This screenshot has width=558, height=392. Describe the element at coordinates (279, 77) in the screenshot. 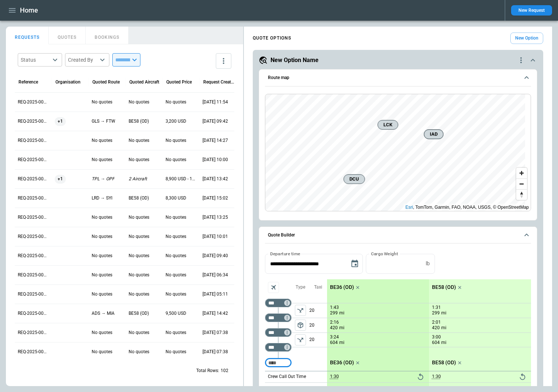

I see `h6: Route map` at that location.